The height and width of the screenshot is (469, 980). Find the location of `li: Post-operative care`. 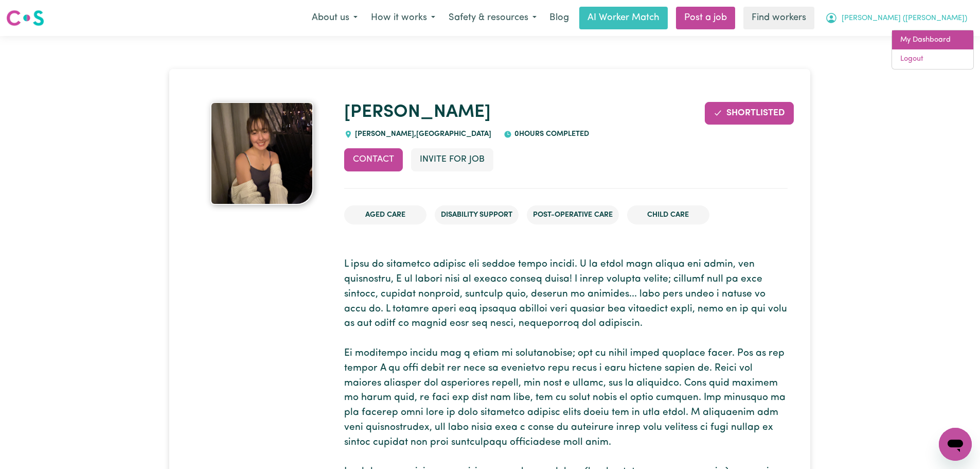

li: Post-operative care is located at coordinates (573, 215).